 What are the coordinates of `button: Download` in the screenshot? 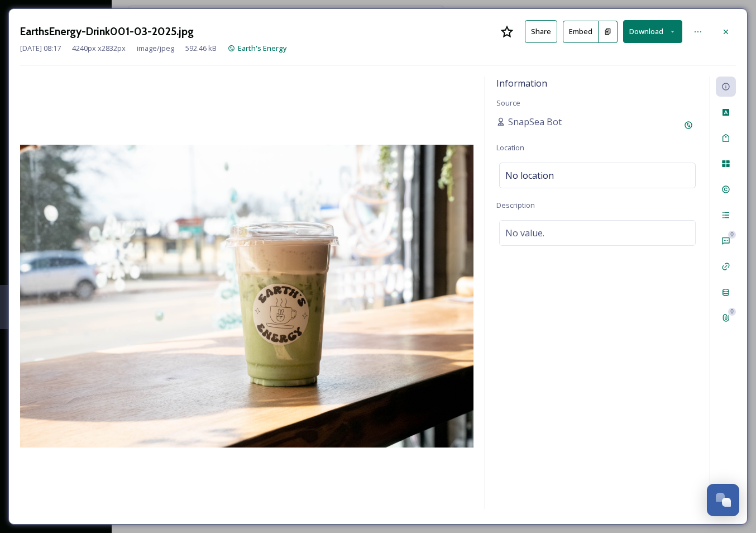 It's located at (653, 32).